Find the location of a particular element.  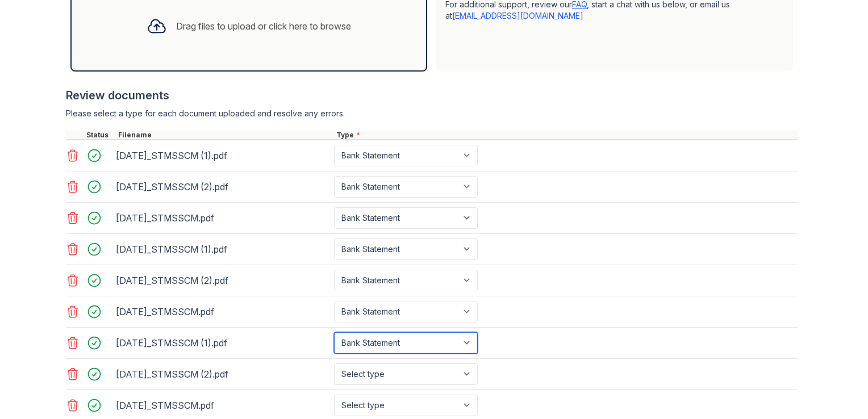

div: Review documents is located at coordinates (432, 96).